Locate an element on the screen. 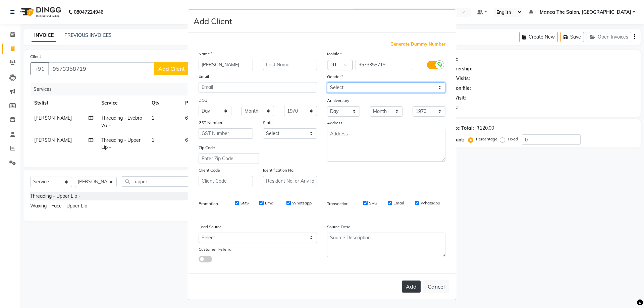 The height and width of the screenshot is (308, 644). input: Enter Zip Code is located at coordinates (229, 159).